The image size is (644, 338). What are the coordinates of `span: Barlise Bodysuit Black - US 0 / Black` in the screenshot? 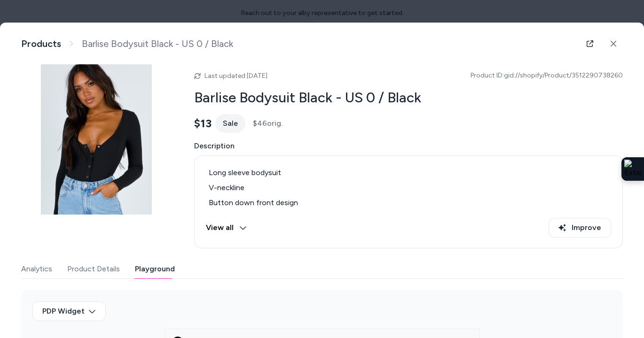 It's located at (158, 44).